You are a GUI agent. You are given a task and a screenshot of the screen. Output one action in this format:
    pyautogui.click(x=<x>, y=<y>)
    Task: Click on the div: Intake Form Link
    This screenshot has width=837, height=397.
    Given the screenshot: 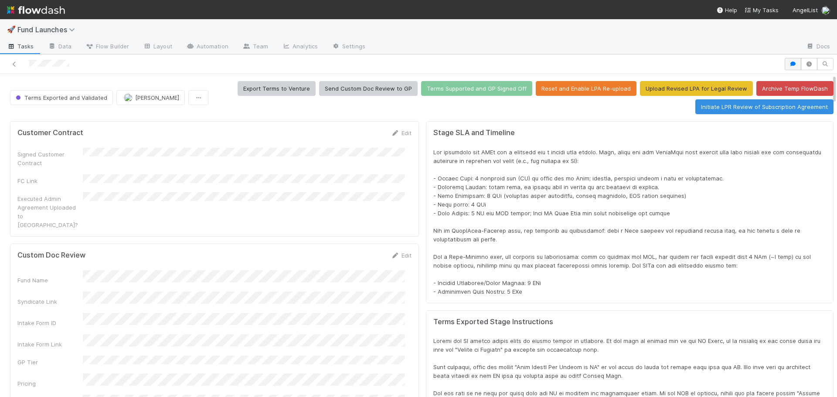 What is the action you would take?
    pyautogui.click(x=50, y=344)
    